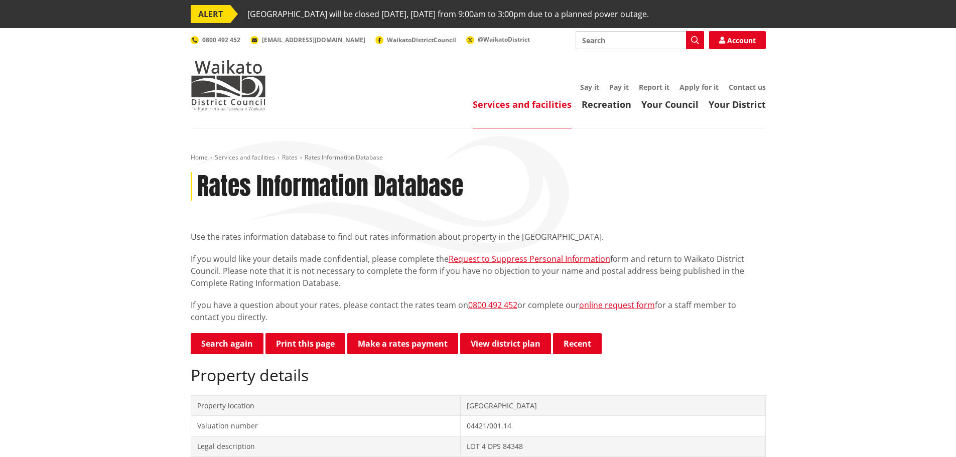  Describe the element at coordinates (290, 157) in the screenshot. I see `a: Rates` at that location.